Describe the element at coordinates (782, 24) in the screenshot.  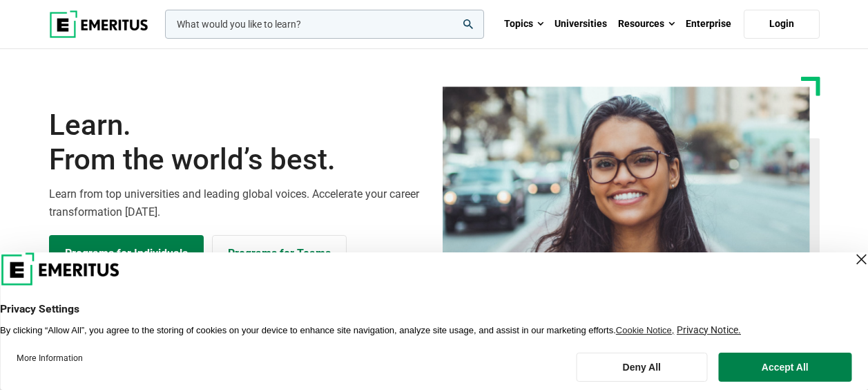
I see `a: Login` at that location.